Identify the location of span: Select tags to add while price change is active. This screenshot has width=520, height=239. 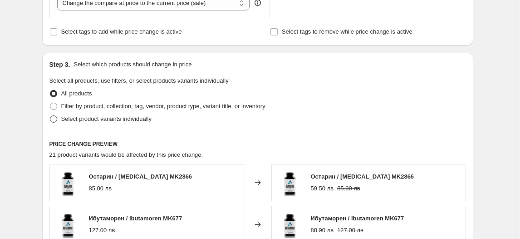
(122, 31).